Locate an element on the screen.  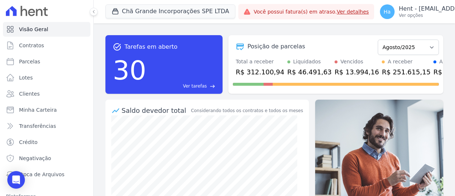
button: Chã Grande Incorporações SPE LTDA is located at coordinates (170, 11).